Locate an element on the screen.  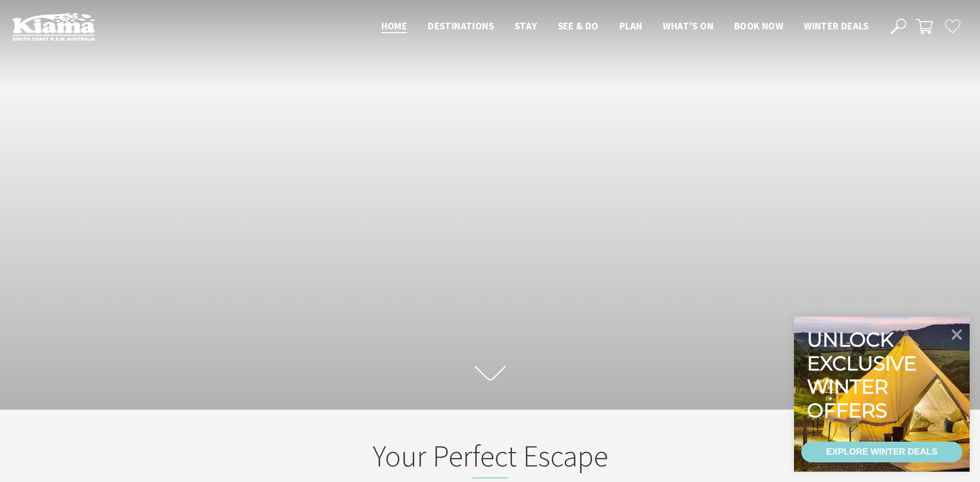
span: Home is located at coordinates (394, 26).